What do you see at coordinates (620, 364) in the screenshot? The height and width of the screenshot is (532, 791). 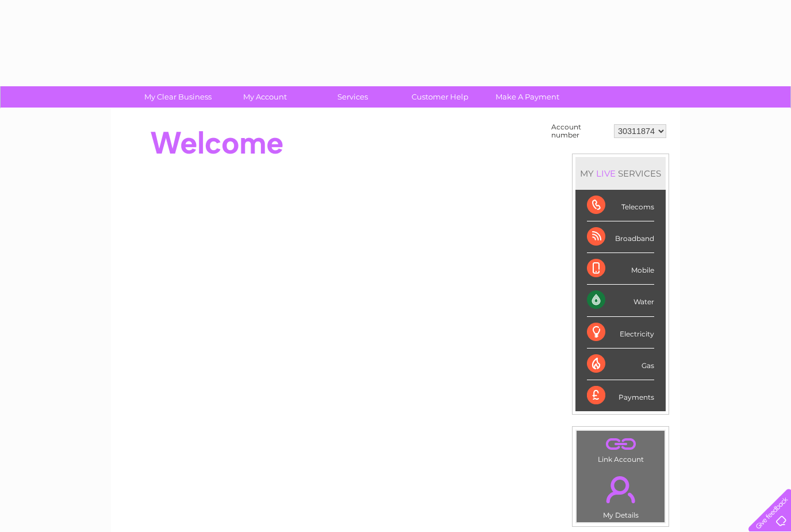 I see `div: Gas` at bounding box center [620, 364].